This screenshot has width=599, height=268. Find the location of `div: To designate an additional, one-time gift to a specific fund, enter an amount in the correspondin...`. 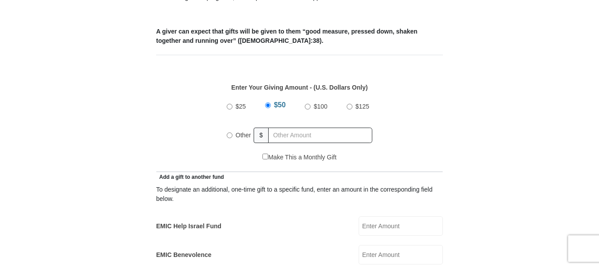

div: To designate an additional, one-time gift to a specific fund, enter an amount in the correspondin... is located at coordinates (299, 194).